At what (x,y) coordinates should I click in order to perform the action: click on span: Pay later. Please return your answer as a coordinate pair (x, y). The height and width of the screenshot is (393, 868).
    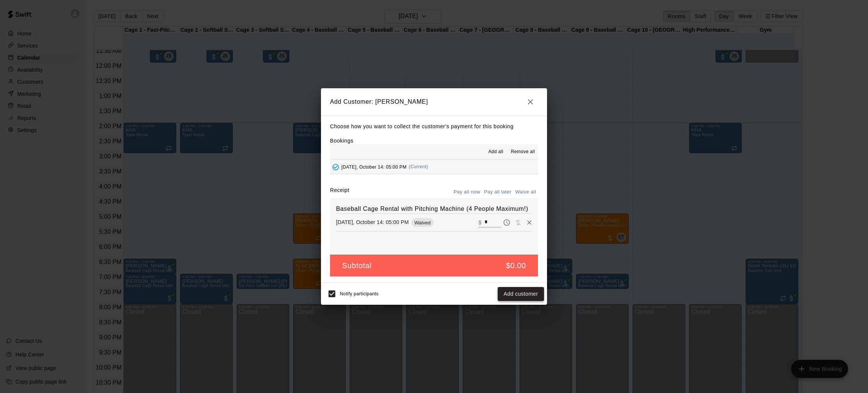
    Looking at the image, I should click on (507, 221).